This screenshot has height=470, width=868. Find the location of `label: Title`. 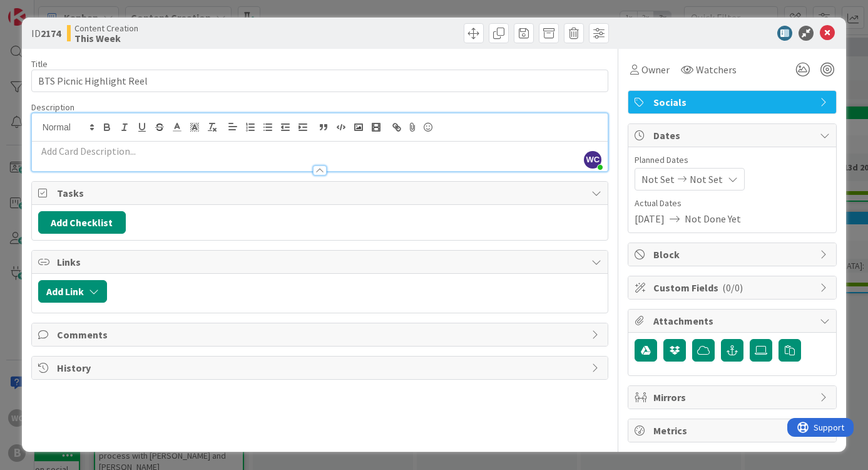

label: Title is located at coordinates (39, 63).